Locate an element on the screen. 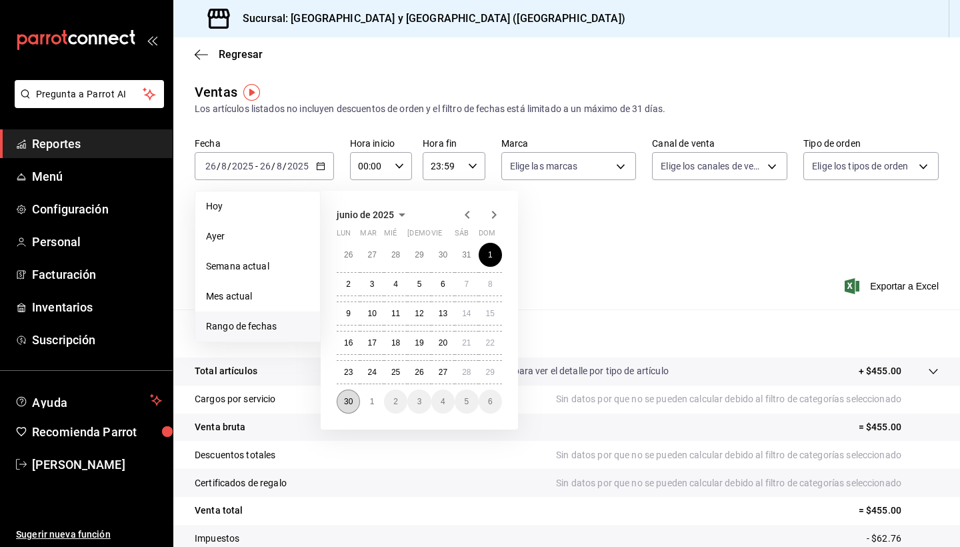  abbr: 26 de mayo de 2025 is located at coordinates (348, 255).